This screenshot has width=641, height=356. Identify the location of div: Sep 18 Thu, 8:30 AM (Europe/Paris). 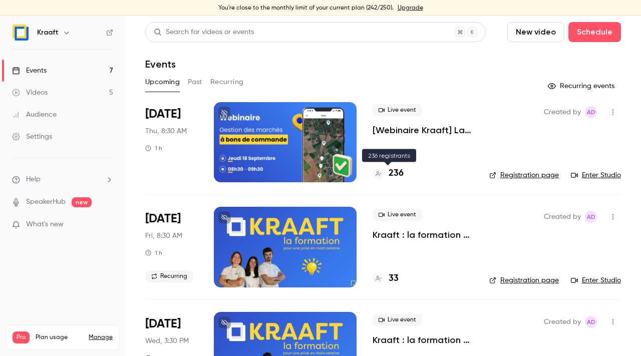
(171, 142).